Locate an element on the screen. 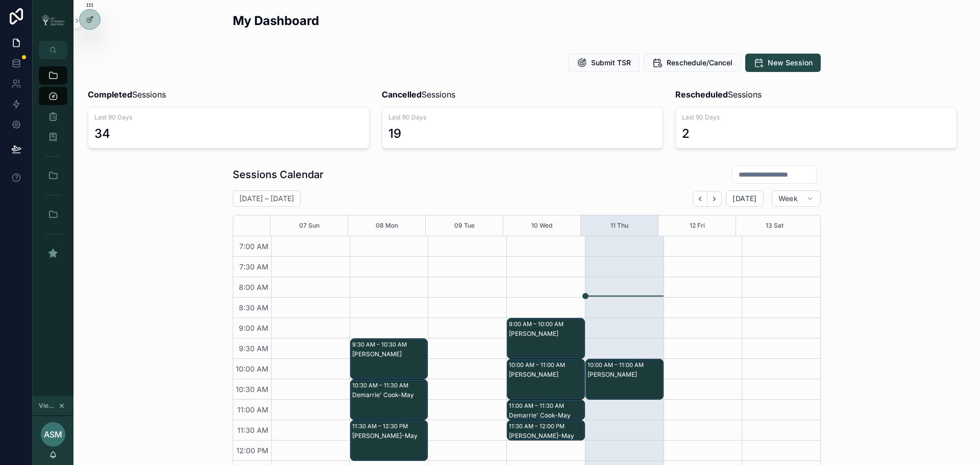 Image resolution: width=980 pixels, height=465 pixels. span: 12:00 PM is located at coordinates (252, 450).